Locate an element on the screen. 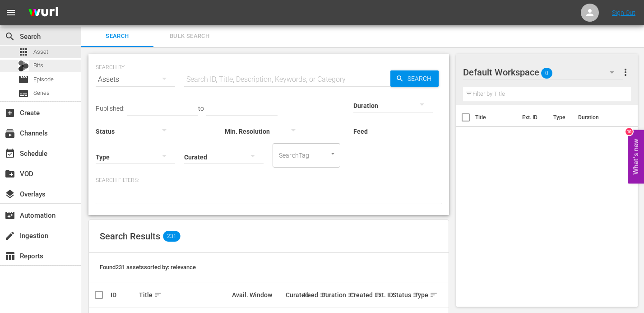 The image size is (644, 313). div: Created is located at coordinates (361, 295).